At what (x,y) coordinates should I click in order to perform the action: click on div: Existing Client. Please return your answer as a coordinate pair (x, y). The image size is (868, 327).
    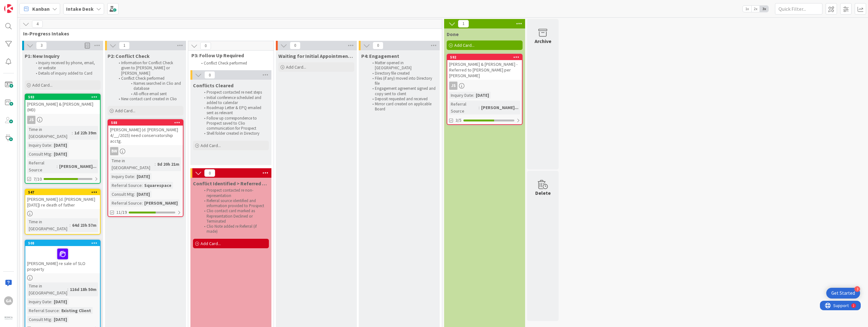
    Looking at the image, I should click on (76, 310).